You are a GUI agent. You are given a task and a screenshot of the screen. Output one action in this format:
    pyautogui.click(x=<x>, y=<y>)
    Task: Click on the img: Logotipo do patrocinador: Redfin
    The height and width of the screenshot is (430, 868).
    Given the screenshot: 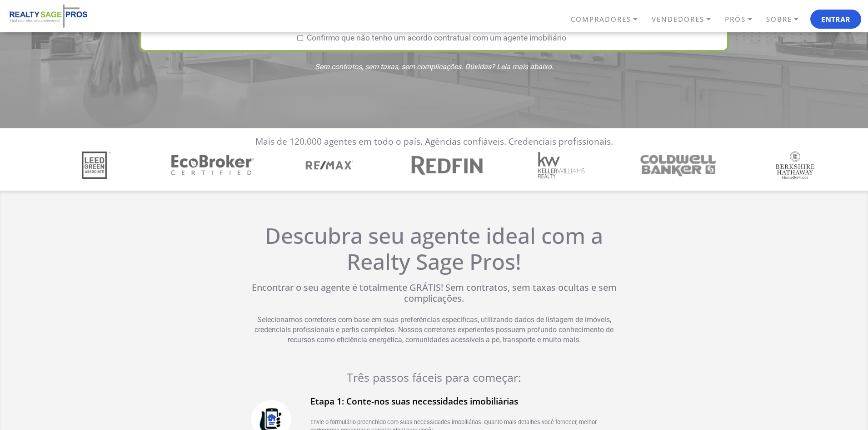 What is the action you would take?
    pyautogui.click(x=446, y=165)
    